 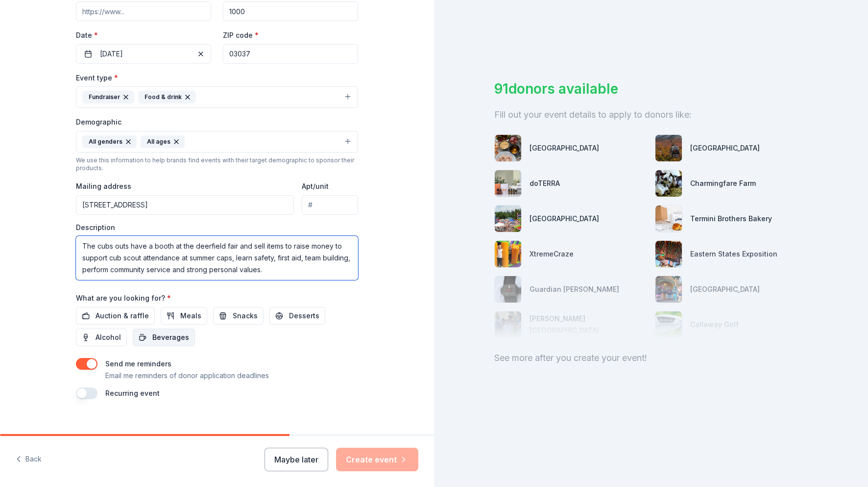 What do you see at coordinates (723, 183) in the screenshot?
I see `div: Charmingfare Farm` at bounding box center [723, 183].